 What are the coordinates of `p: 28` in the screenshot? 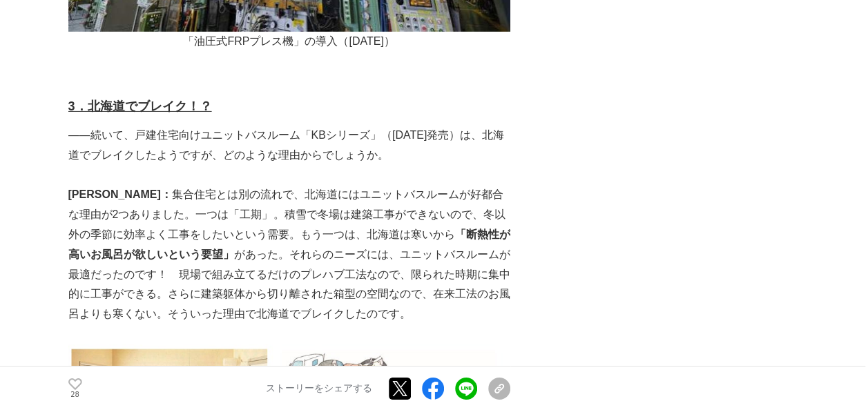 It's located at (75, 395).